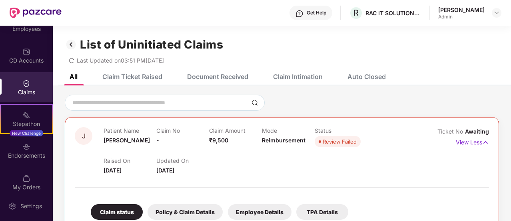 The width and height of the screenshot is (511, 221). What do you see at coordinates (341, 130) in the screenshot?
I see `p: Status` at bounding box center [341, 130].